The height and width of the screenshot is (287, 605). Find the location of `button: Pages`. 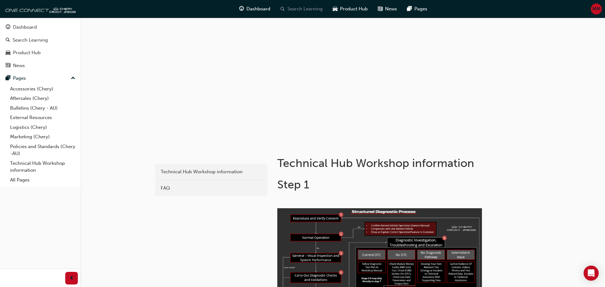

button: Pages is located at coordinates (40, 78).